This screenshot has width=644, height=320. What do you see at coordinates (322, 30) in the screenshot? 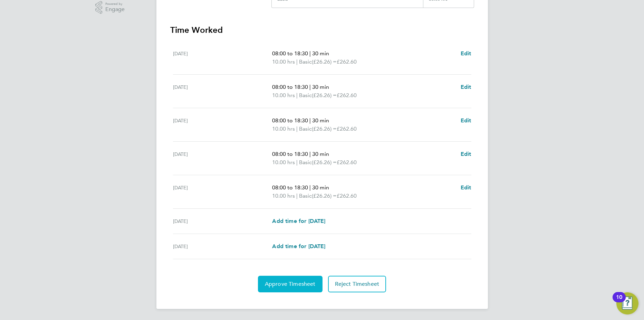
I see `h3: Time Worked` at bounding box center [322, 30].